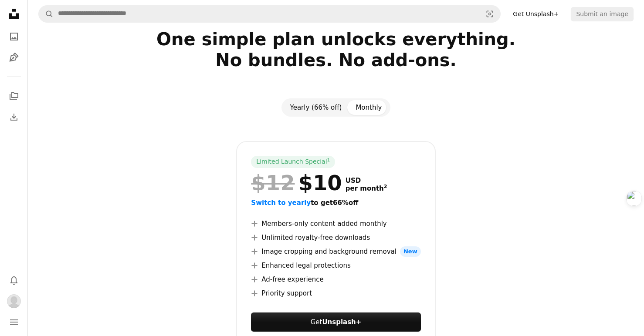 The width and height of the screenshot is (644, 336). I want to click on li: Unlimited royalty-free downloads, so click(335, 238).